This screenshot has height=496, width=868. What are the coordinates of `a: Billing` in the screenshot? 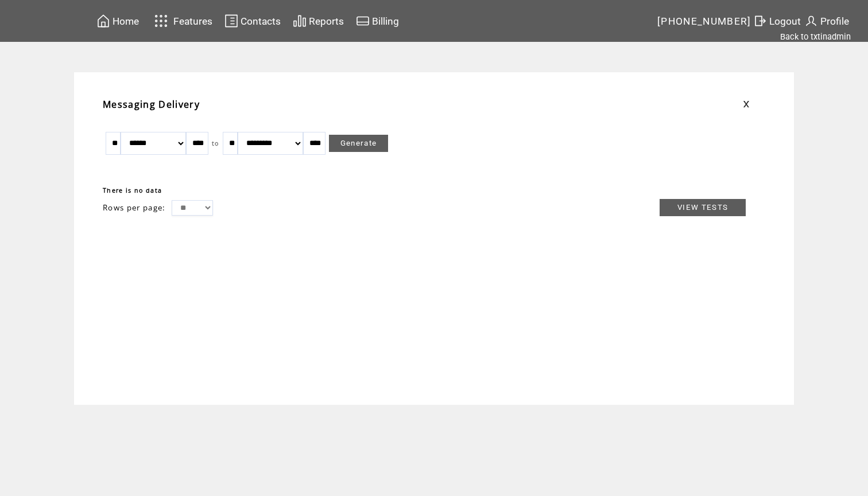 It's located at (377, 21).